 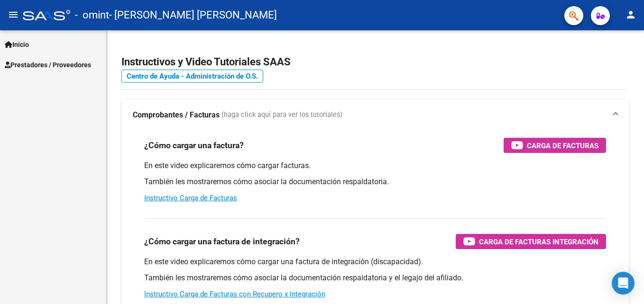 I want to click on p: También les mostraremos cómo asociar la documentación respaldatoria., so click(x=375, y=182).